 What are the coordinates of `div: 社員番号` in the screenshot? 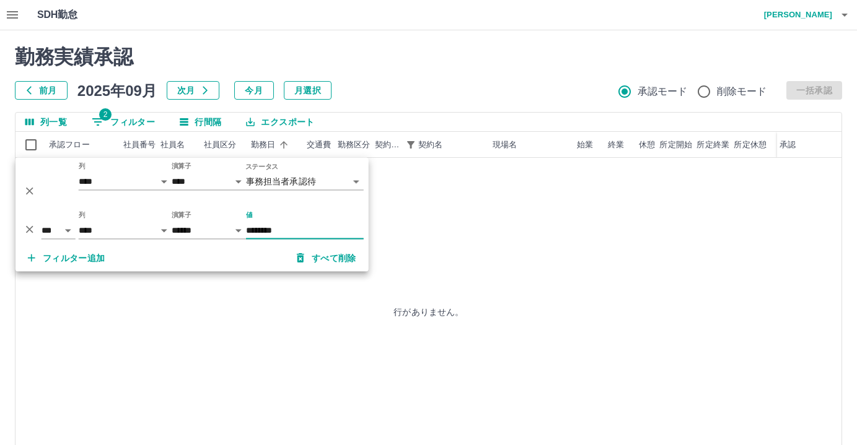 It's located at (139, 145).